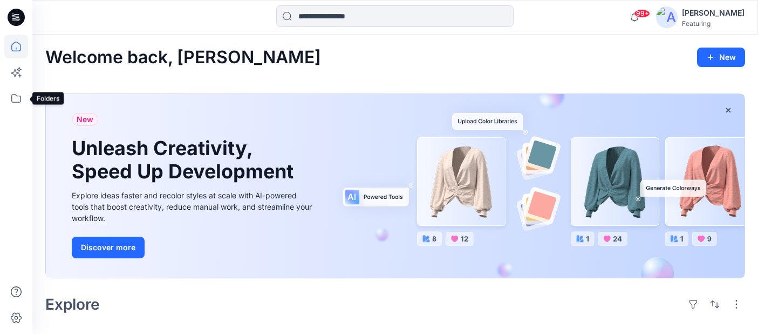 This screenshot has width=758, height=334. Describe the element at coordinates (85, 119) in the screenshot. I see `span: New` at that location.